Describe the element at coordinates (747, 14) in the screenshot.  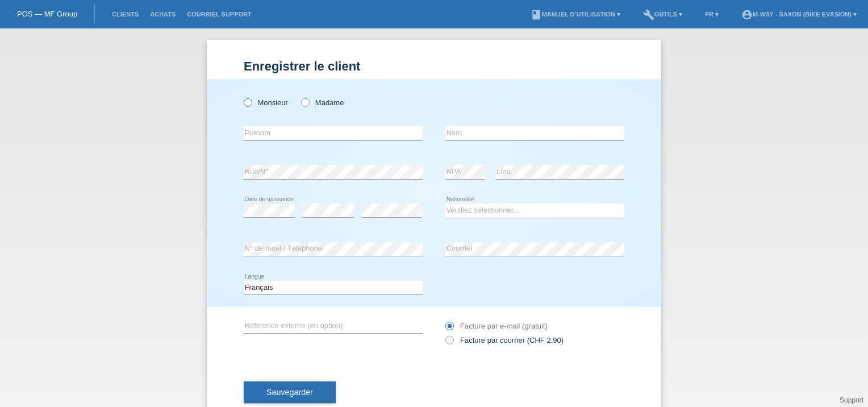
I see `i: account_circle` at that location.